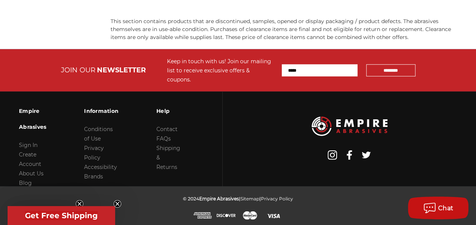 This screenshot has height=225, width=476. Describe the element at coordinates (167, 129) in the screenshot. I see `a: Contact` at that location.